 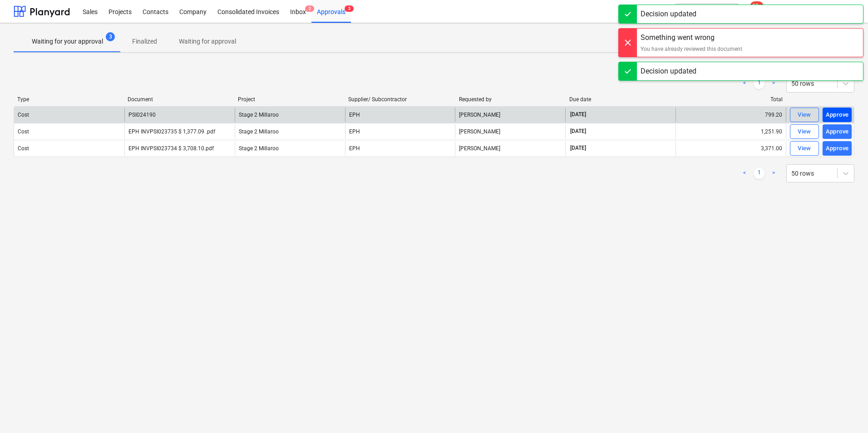 What do you see at coordinates (142, 115) in the screenshot?
I see `div: PSI024190` at bounding box center [142, 115].